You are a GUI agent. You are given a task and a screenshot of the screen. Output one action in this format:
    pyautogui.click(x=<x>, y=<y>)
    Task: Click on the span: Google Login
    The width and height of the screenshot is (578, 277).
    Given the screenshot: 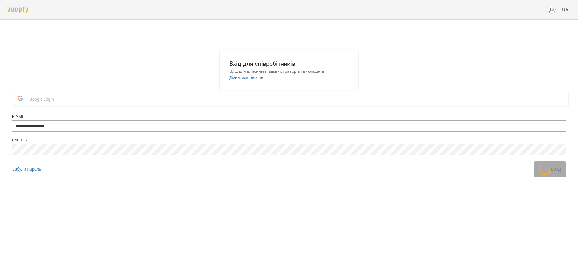 What is the action you would take?
    pyautogui.click(x=43, y=99)
    